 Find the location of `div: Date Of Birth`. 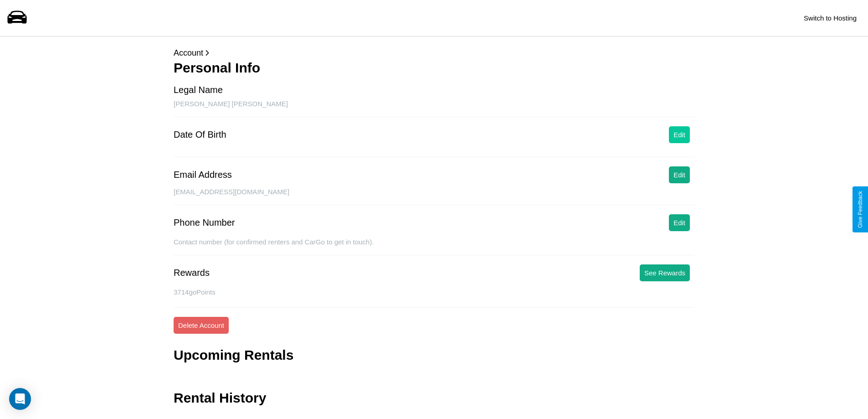

div: Date Of Birth is located at coordinates (200, 135).